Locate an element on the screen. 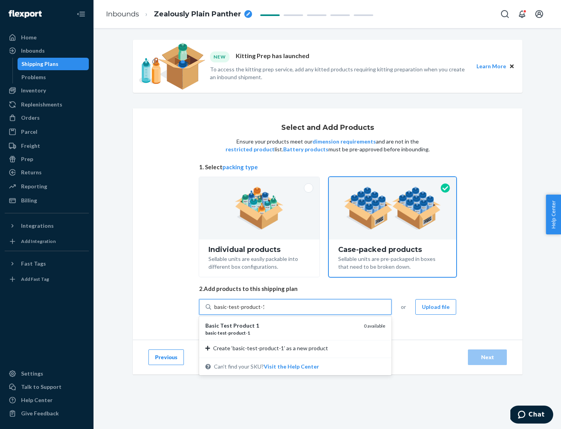 The image size is (561, 429). div: Shipping Plans is located at coordinates (40, 64).